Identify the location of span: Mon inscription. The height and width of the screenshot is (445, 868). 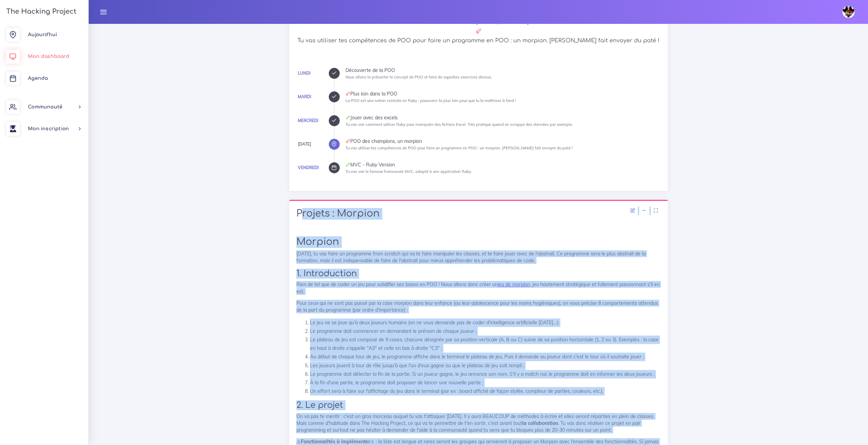
(48, 129).